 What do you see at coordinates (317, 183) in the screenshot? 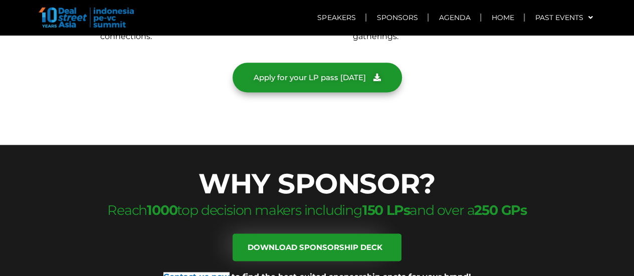
I see `h2: WHY SPONSOR?` at bounding box center [317, 183].